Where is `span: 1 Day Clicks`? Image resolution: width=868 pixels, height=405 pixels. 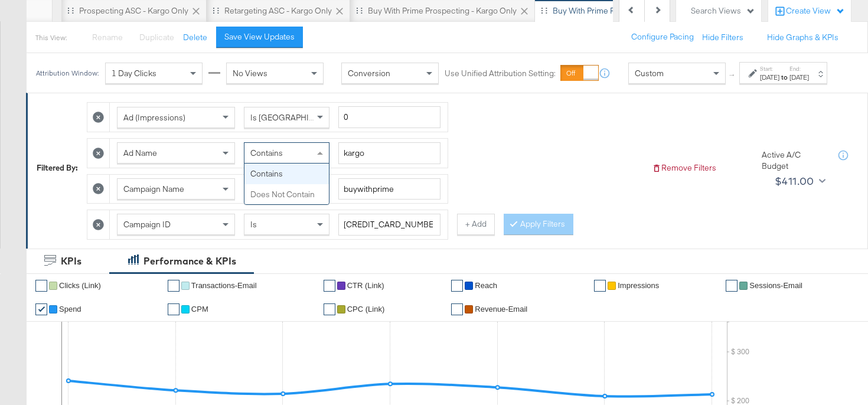 span: 1 Day Clicks is located at coordinates (134, 73).